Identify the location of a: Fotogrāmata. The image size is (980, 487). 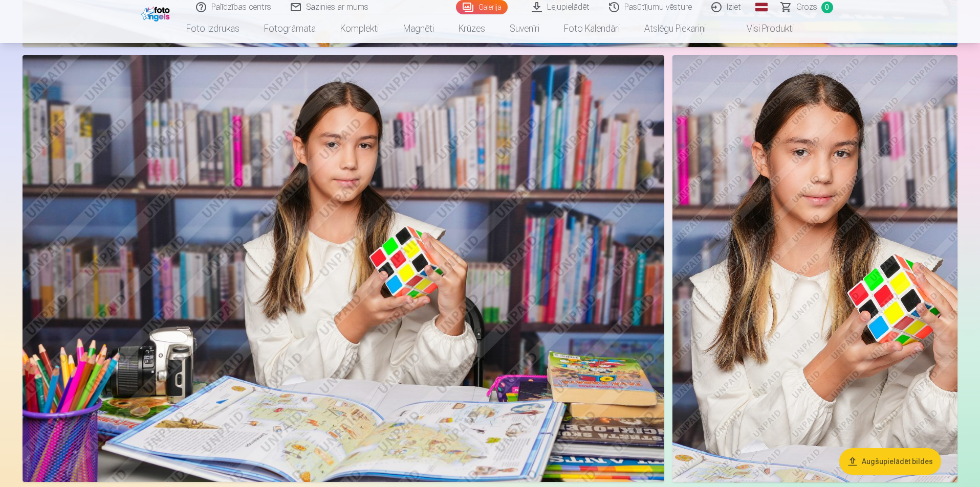
(290, 28).